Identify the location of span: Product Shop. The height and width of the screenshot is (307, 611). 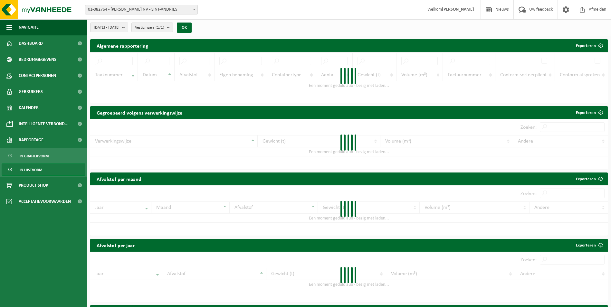
(33, 185).